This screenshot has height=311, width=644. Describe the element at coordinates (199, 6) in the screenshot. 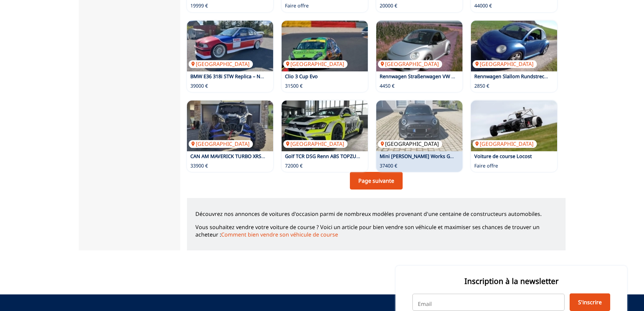

I see `p: 19999 €` at that location.